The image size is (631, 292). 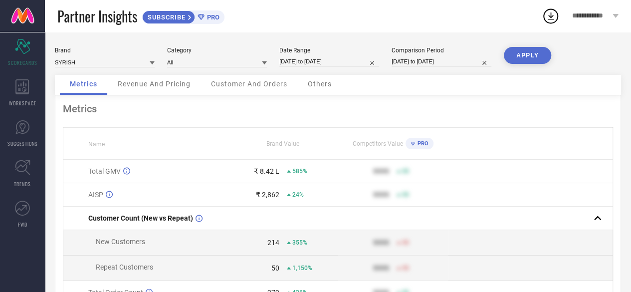 What do you see at coordinates (120, 241) in the screenshot?
I see `span: New Customers` at bounding box center [120, 241].